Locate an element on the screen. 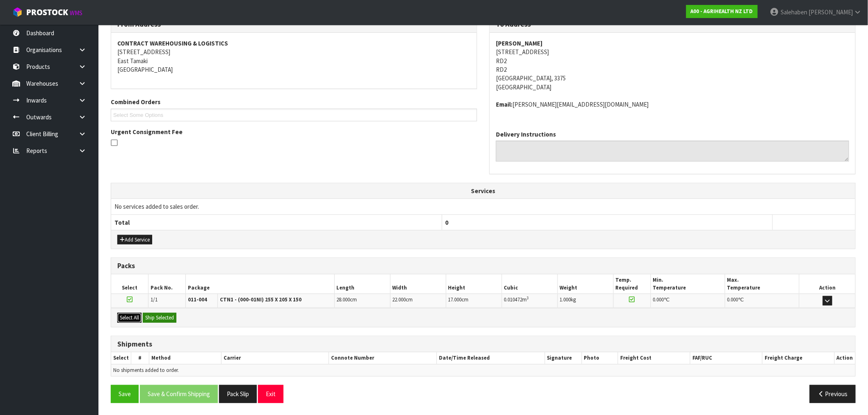  span: 1/1 is located at coordinates (154, 299).